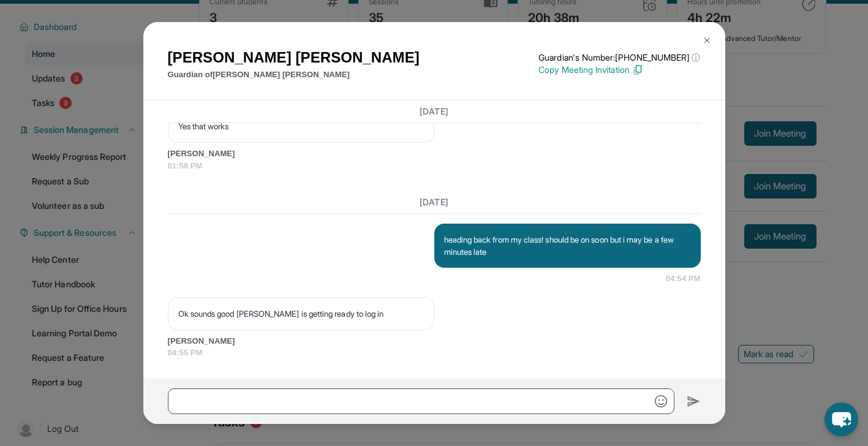 This screenshot has width=868, height=446. What do you see at coordinates (434, 166) in the screenshot?
I see `span: 01:58 PM` at bounding box center [434, 166].